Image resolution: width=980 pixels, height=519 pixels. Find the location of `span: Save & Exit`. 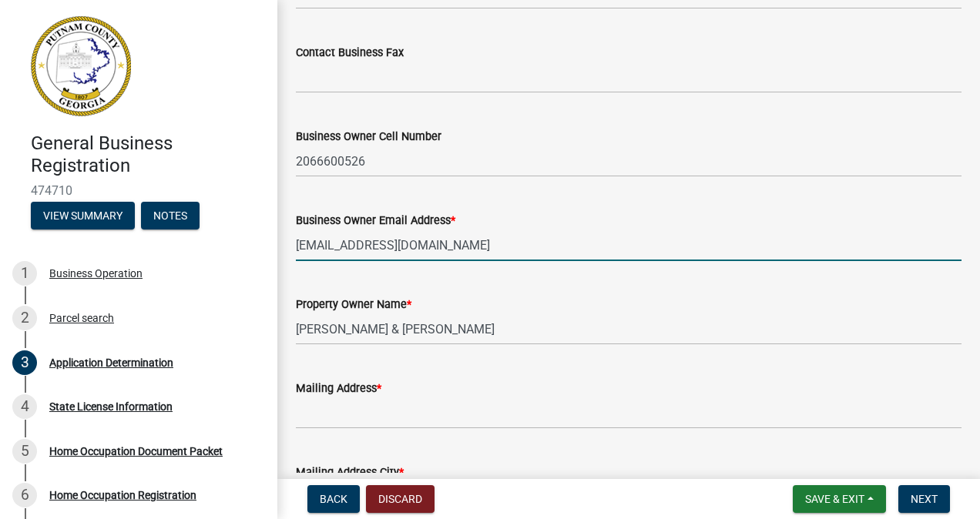

span: Save & Exit is located at coordinates (834, 499).